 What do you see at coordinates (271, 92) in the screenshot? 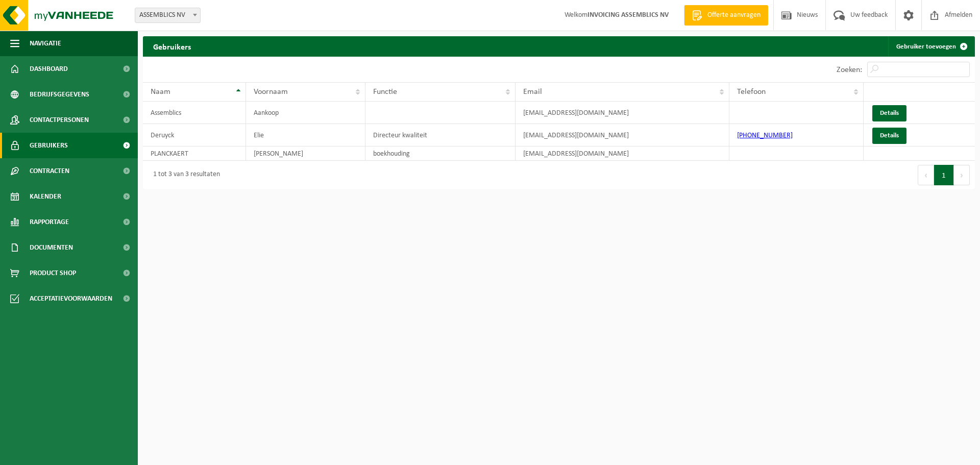
I see `span: Voornaam` at bounding box center [271, 92].